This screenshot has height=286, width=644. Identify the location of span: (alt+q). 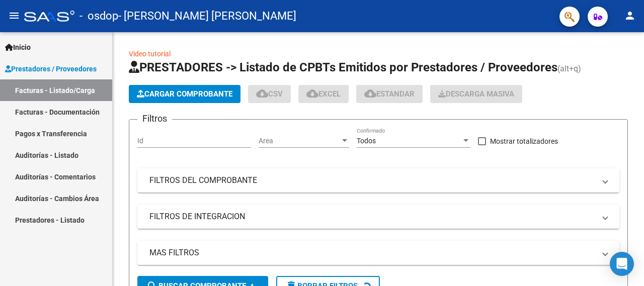
(568, 69).